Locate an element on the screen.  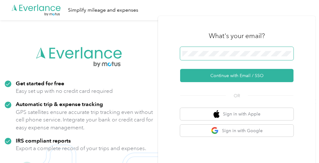
strong: Automatic trip & expense tracking is located at coordinates (59, 104).